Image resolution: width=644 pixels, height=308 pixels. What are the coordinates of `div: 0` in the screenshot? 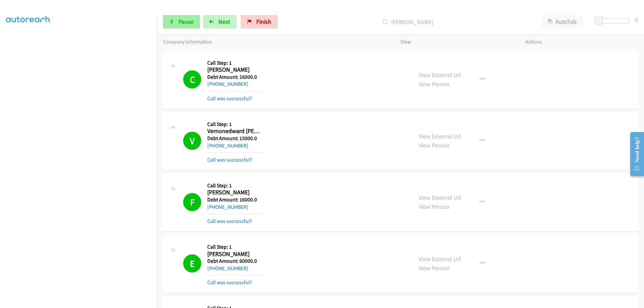 It's located at (637, 20).